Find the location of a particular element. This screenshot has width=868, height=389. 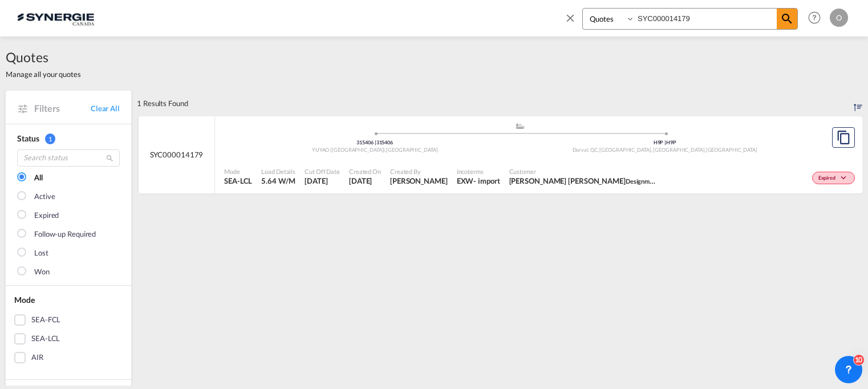

button: Copy Quote is located at coordinates (843, 138).